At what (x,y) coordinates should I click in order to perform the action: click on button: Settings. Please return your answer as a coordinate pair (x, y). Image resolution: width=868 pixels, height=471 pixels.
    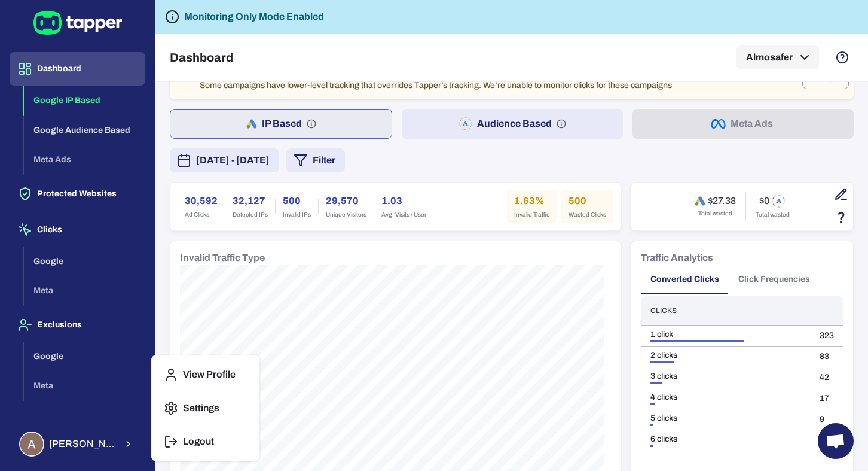
    Looking at the image, I should click on (206, 408).